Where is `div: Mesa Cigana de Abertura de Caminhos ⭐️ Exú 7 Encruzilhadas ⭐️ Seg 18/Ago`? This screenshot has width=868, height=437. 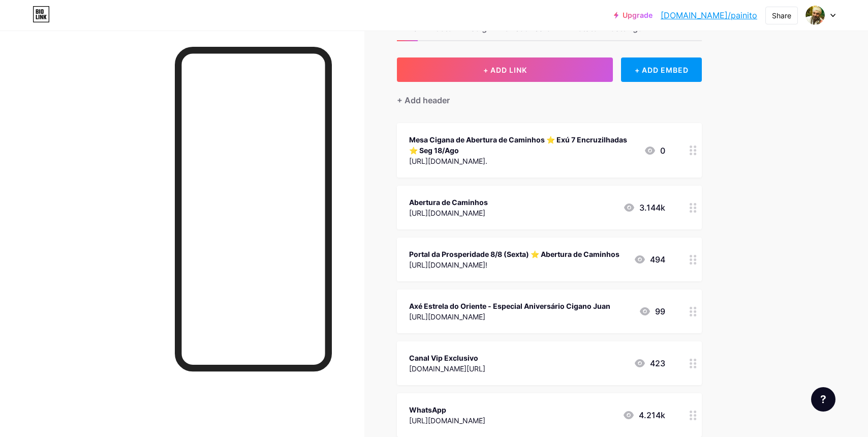
div: Mesa Cigana de Abertura de Caminhos ⭐️ Exú 7 Encruzilhadas ⭐️ Seg 18/Ago is located at coordinates (523, 145).